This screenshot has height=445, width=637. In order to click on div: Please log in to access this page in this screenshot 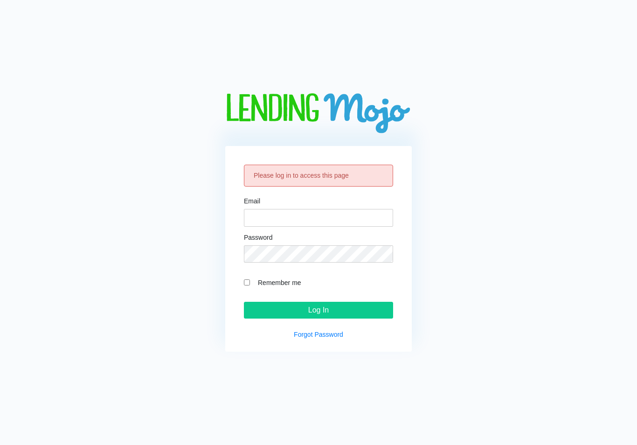, I will do `click(319, 175)`.